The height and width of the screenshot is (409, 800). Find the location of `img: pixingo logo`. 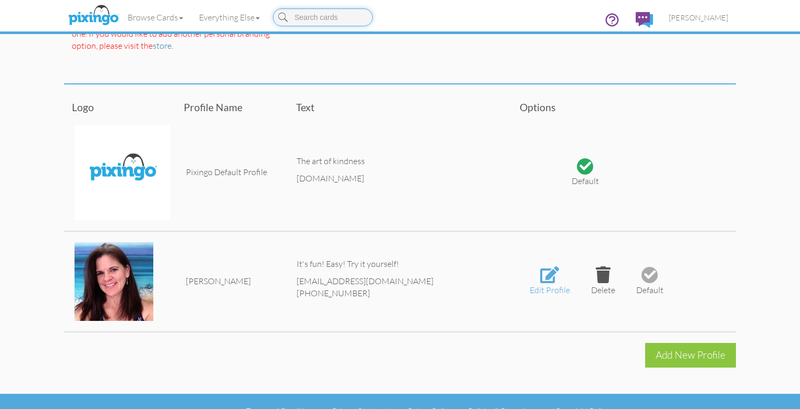

img: pixingo logo is located at coordinates (93, 16).